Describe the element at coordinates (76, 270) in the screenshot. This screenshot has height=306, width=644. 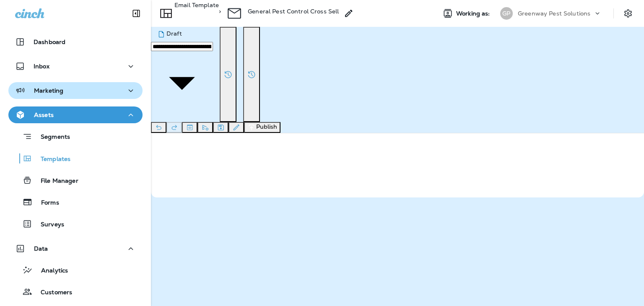
I see `button: Analytics` at that location.